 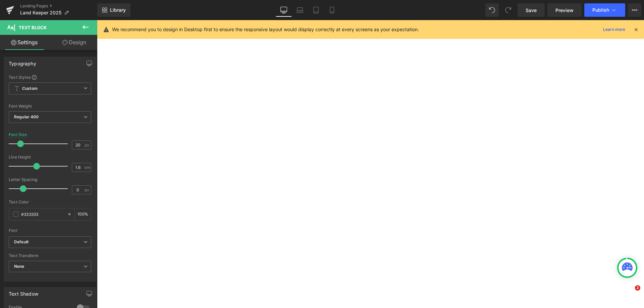 I want to click on b: Custom, so click(x=30, y=88).